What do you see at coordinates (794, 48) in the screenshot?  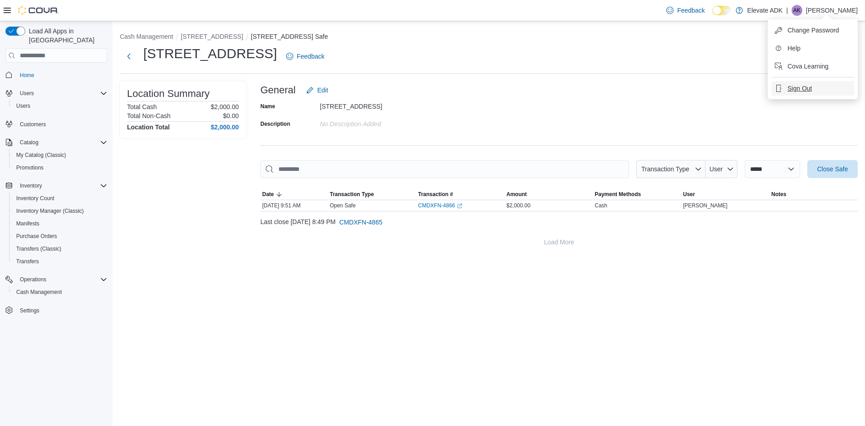 I see `span: Help` at bounding box center [794, 48].